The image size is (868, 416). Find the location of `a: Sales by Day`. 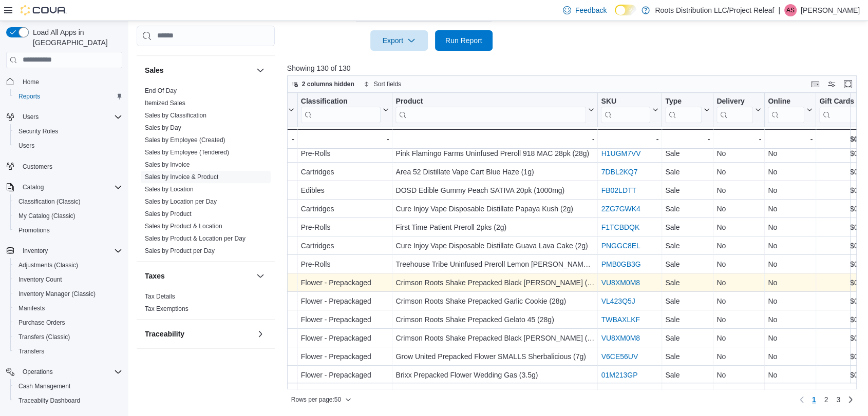

a: Sales by Day is located at coordinates (163, 128).